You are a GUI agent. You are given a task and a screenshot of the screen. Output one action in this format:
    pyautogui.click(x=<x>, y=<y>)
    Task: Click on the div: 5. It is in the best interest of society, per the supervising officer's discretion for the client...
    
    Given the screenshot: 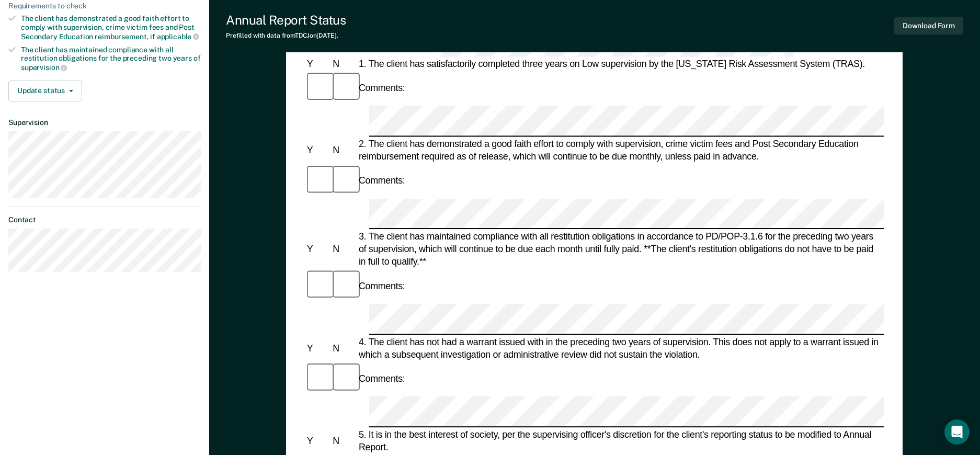 What is the action you would take?
    pyautogui.click(x=621, y=440)
    